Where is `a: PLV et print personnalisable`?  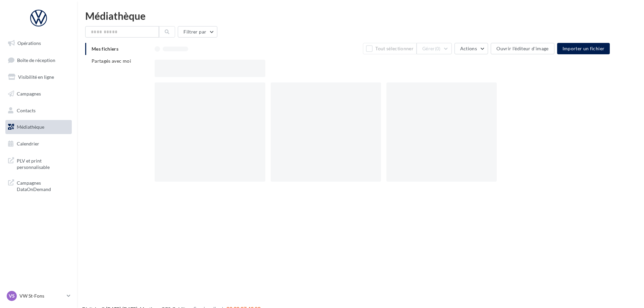 a: PLV et print personnalisable is located at coordinates (39, 163).